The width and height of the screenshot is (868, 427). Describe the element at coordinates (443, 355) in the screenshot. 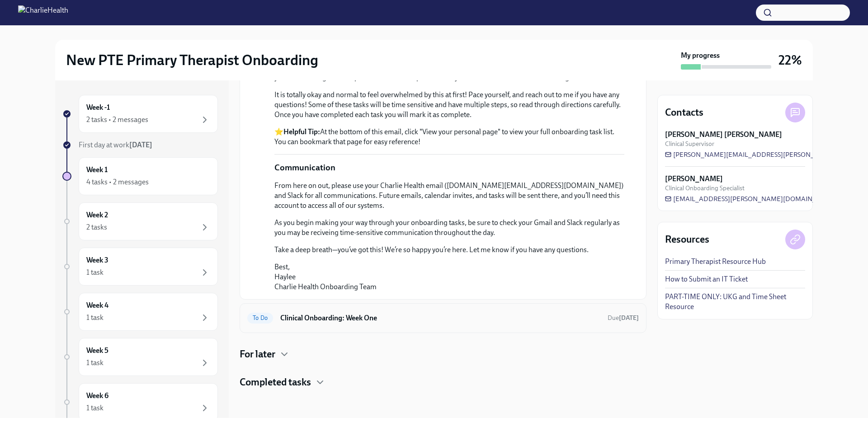

I see `div: For later` at that location.